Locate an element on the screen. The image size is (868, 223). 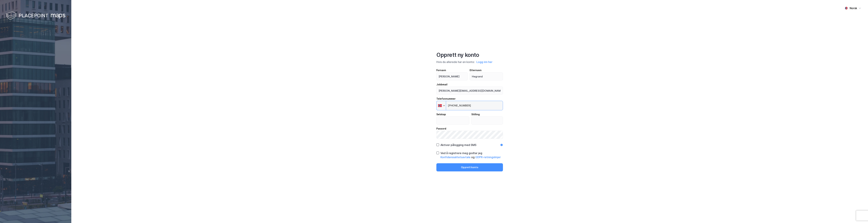
div: Jobbmail is located at coordinates (469, 85).